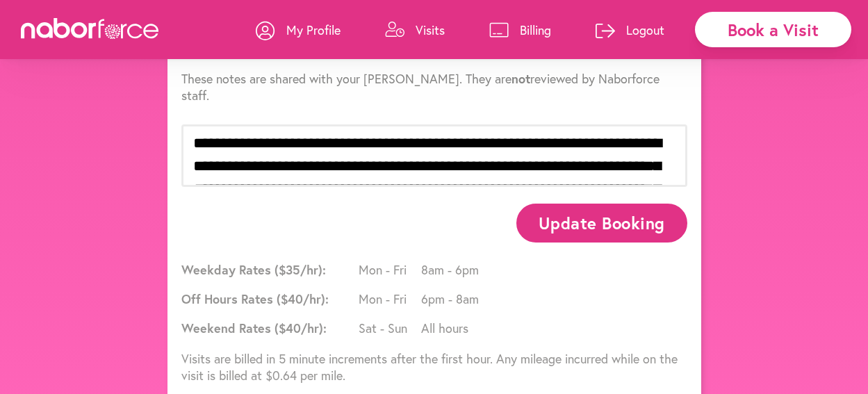 The width and height of the screenshot is (868, 394). What do you see at coordinates (535, 30) in the screenshot?
I see `p: Billing` at bounding box center [535, 30].